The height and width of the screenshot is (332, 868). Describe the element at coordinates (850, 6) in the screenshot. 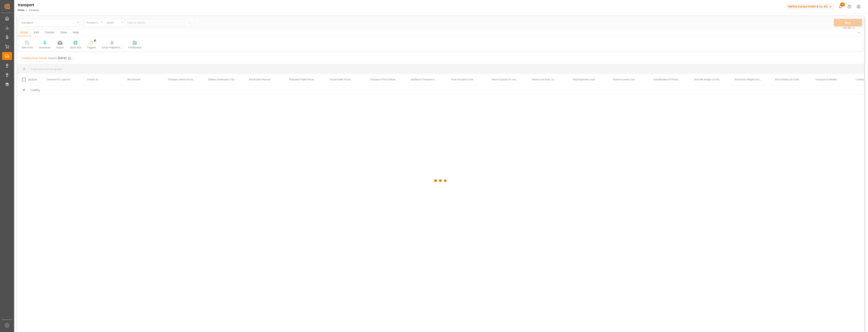

I see `button: Help Center` at that location.